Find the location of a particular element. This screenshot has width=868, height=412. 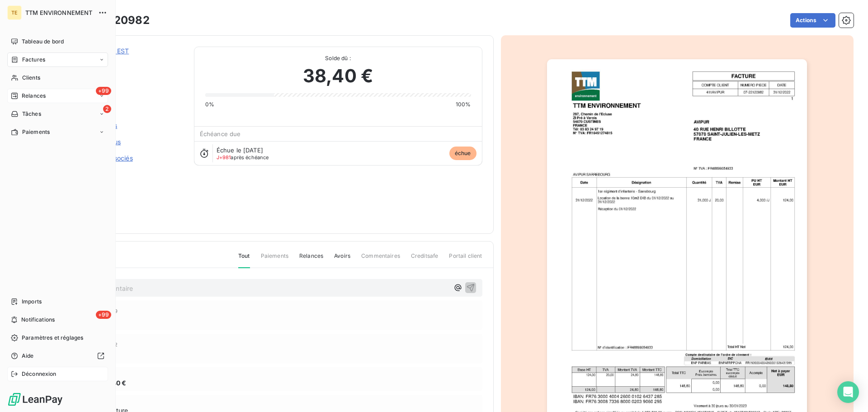

span: Creditsafe is located at coordinates (424, 259).